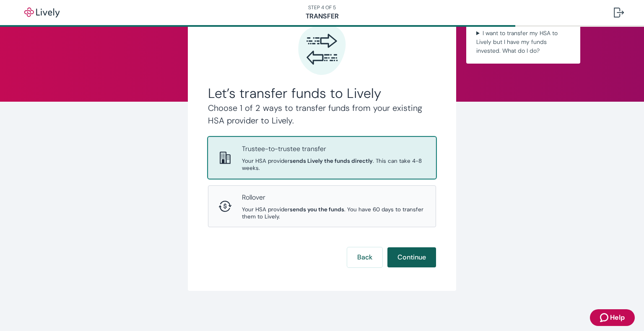 This screenshot has width=644, height=331. I want to click on svg: Rollover, so click(225, 206).